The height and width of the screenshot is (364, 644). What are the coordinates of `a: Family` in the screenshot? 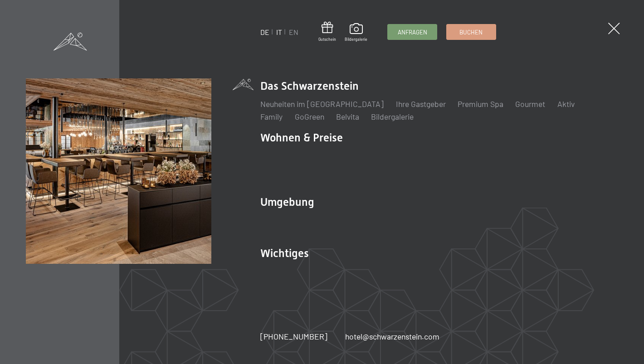 It's located at (271, 116).